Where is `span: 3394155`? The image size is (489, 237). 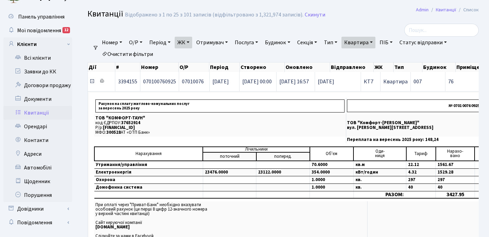 span: 3394155 is located at coordinates (128, 82).